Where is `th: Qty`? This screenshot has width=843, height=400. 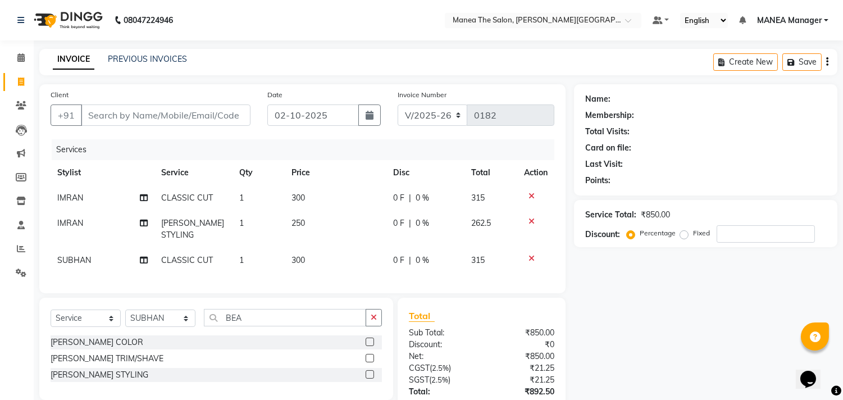
th: Qty is located at coordinates (258, 172).